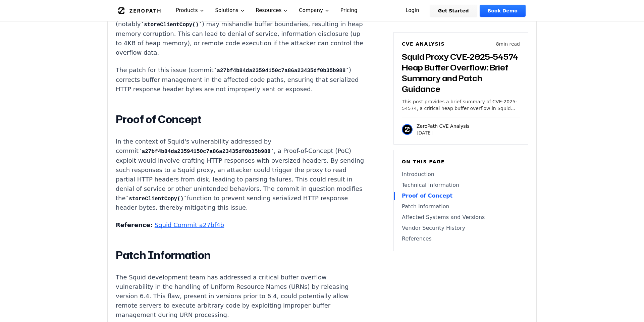 Image resolution: width=644 pixels, height=322 pixels. I want to click on p: This post provides a brief summary of CVE-2025-54574, a critical heap buffer overflow in Squid Pr..., so click(461, 105).